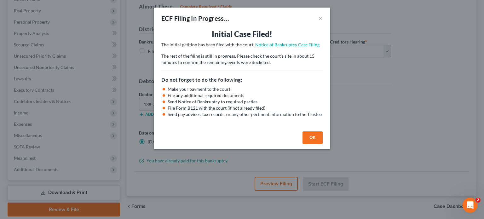 The image size is (484, 219). Describe the element at coordinates (242, 34) in the screenshot. I see `h3: Initial Case Filed!` at that location.